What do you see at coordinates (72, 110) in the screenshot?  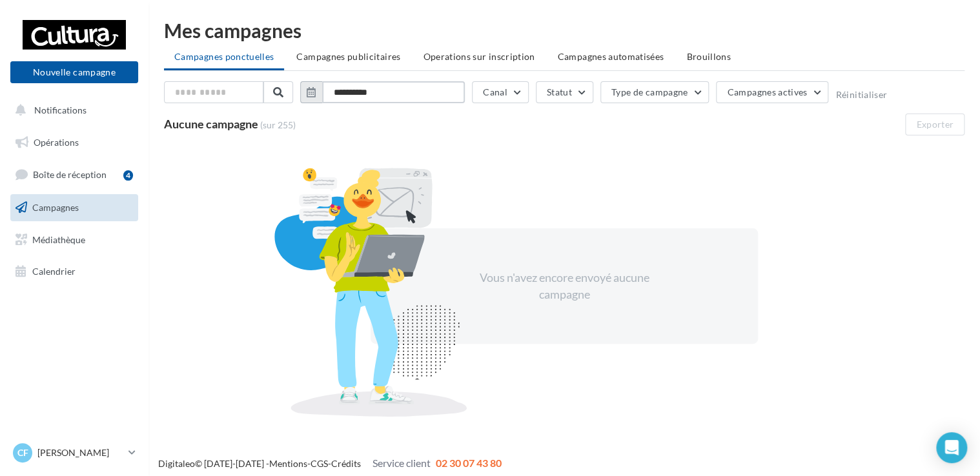 I see `button: Notifications` at bounding box center [72, 110].